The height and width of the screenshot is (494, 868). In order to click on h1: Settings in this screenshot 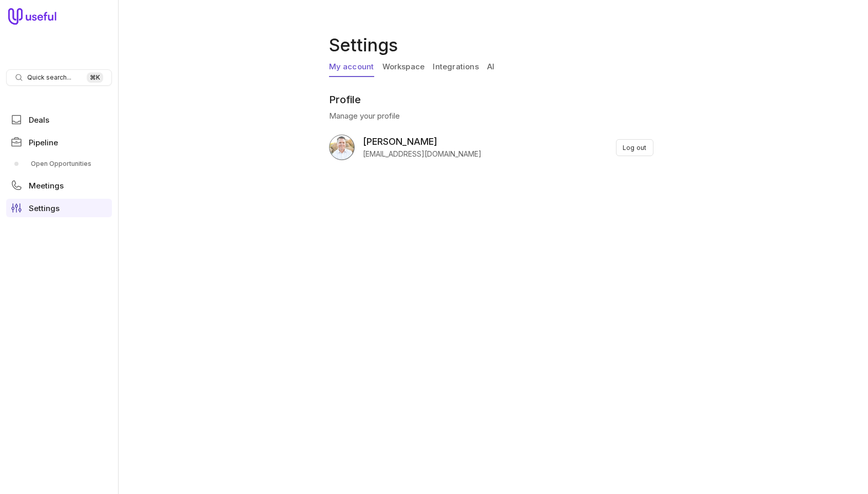, I will do `click(493, 45)`.